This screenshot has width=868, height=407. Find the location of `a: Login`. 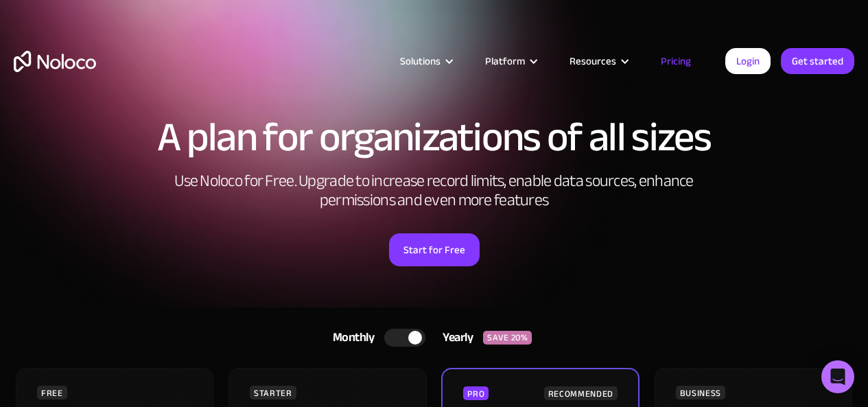

a: Login is located at coordinates (748, 61).